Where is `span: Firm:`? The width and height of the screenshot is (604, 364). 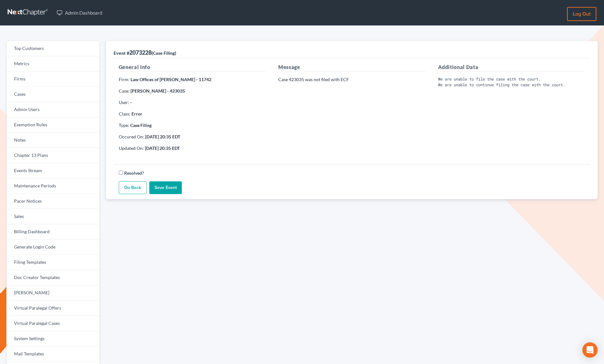 span: Firm: is located at coordinates (124, 79).